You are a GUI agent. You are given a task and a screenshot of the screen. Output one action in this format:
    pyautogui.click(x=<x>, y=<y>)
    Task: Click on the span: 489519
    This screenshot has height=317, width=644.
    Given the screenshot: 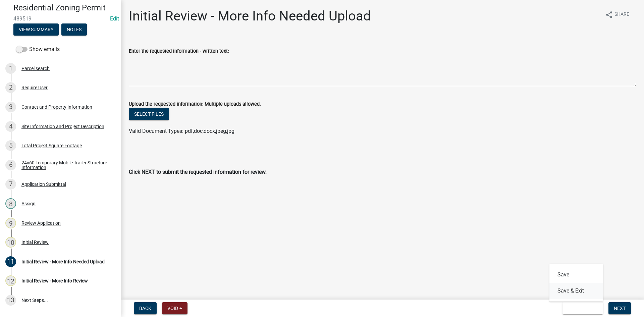 What is the action you would take?
    pyautogui.click(x=60, y=18)
    